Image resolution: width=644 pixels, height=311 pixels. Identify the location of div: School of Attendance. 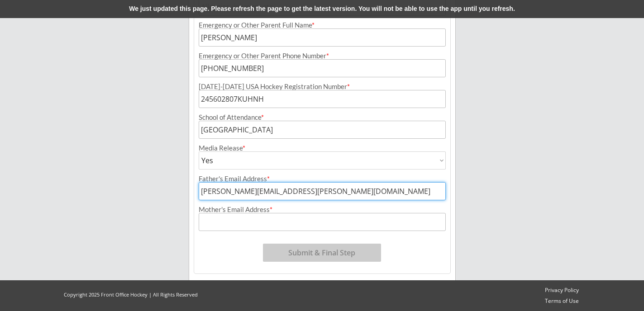
(322, 117).